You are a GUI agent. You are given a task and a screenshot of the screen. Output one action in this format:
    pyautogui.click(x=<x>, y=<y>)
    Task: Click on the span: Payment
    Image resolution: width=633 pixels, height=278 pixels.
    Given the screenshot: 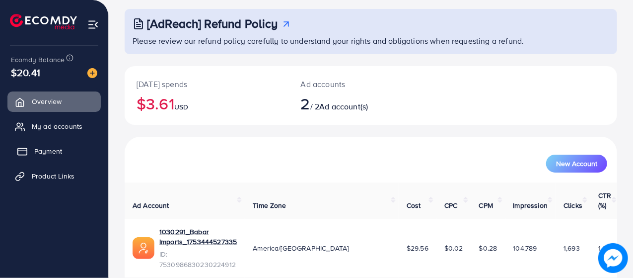 What is the action you would take?
    pyautogui.click(x=48, y=151)
    